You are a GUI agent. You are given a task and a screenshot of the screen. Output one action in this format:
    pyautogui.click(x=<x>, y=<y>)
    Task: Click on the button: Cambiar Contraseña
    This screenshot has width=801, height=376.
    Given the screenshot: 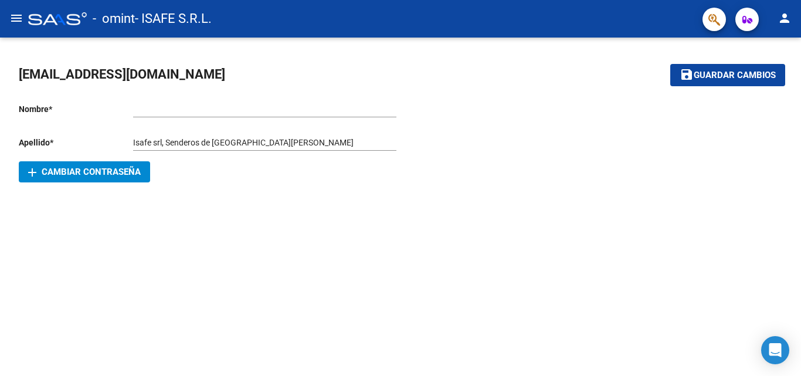 What is the action you would take?
    pyautogui.click(x=84, y=172)
    